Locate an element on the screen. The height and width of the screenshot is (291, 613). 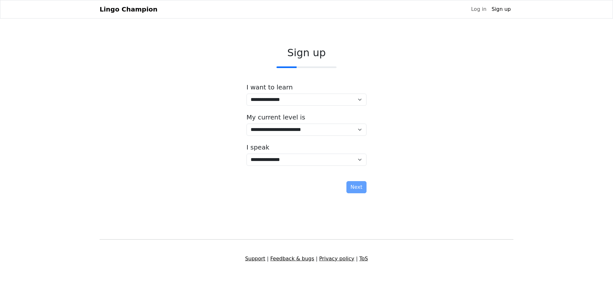
h2: Sign up is located at coordinates (306, 53).